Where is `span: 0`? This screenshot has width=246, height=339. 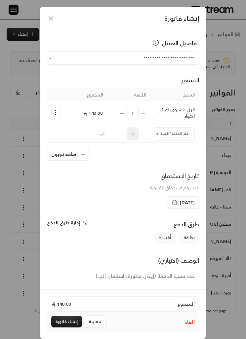
span: 0 is located at coordinates (132, 134).